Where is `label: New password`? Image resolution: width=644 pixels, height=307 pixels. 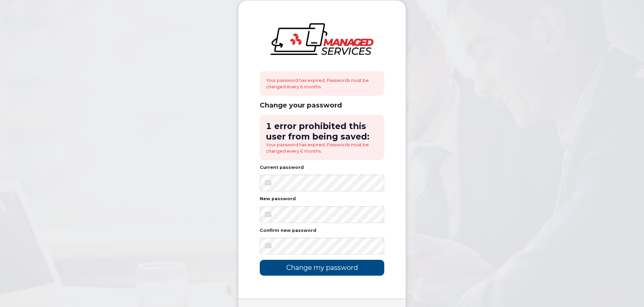
label: New password is located at coordinates (278, 199).